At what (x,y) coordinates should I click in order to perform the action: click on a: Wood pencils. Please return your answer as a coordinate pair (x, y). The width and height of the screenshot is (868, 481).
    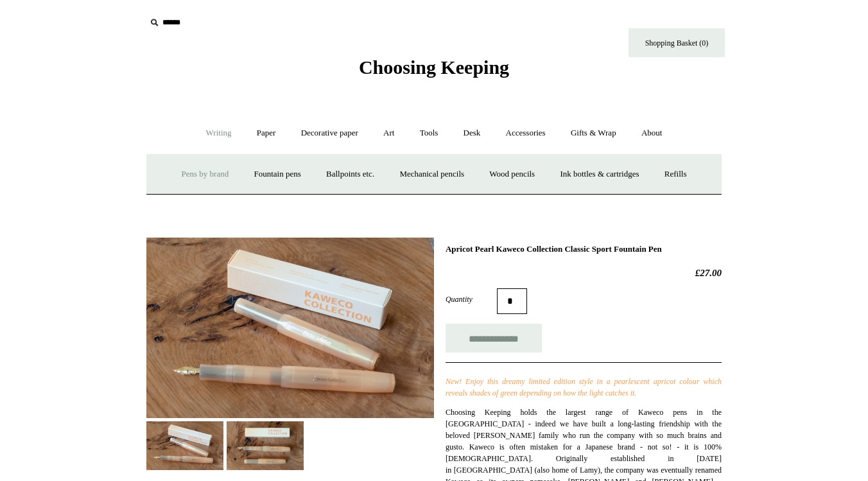
    Looking at the image, I should click on (512, 174).